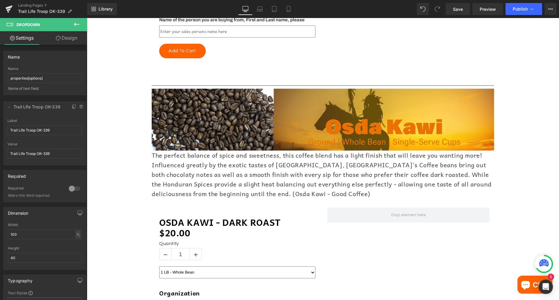 This screenshot has height=300, width=559. Describe the element at coordinates (488, 9) in the screenshot. I see `span: Preview` at that location.